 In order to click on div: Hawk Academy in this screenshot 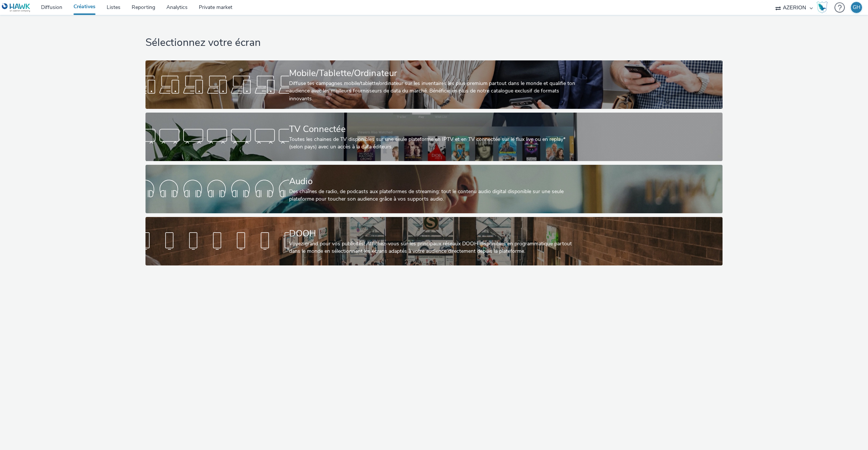, I will do `click(822, 8)`.